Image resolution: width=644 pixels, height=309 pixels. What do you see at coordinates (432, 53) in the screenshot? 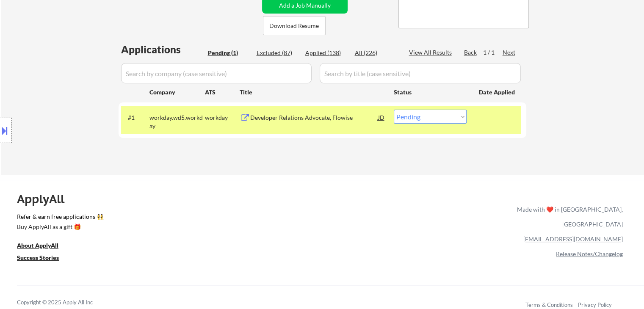
I see `div: View All Results` at bounding box center [432, 53].